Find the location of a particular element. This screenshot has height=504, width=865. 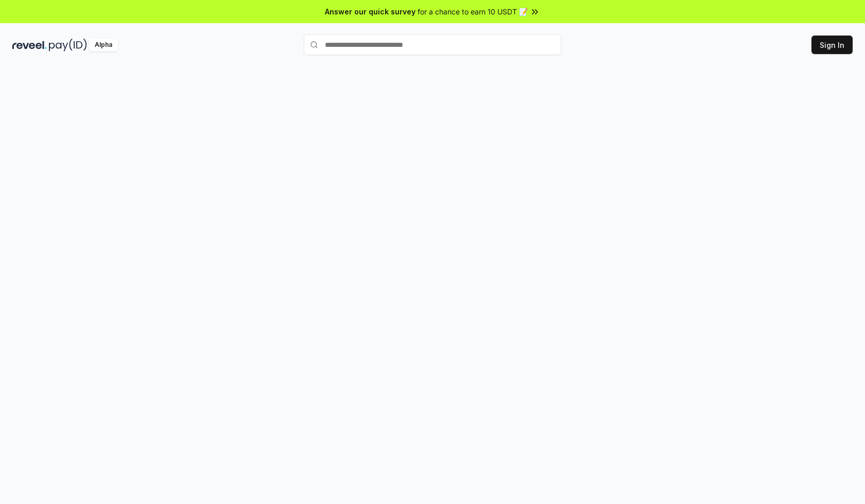

img: pay_id is located at coordinates (68, 45).